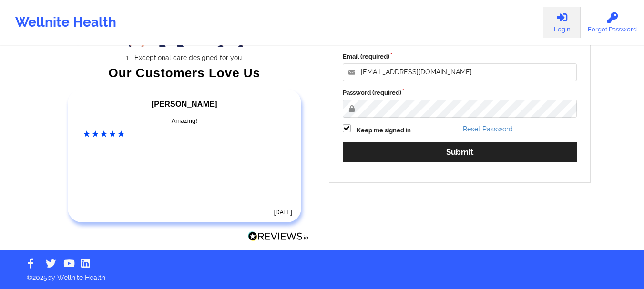 Image resolution: width=644 pixels, height=289 pixels. Describe the element at coordinates (384, 131) in the screenshot. I see `label: Keep me signed in` at that location.